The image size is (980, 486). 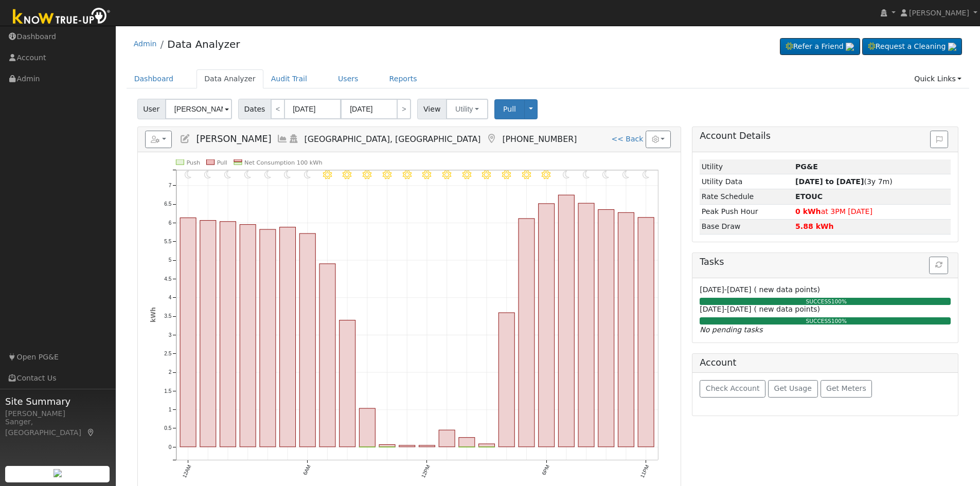 I want to click on i: 2PM - Clear, so click(x=467, y=174).